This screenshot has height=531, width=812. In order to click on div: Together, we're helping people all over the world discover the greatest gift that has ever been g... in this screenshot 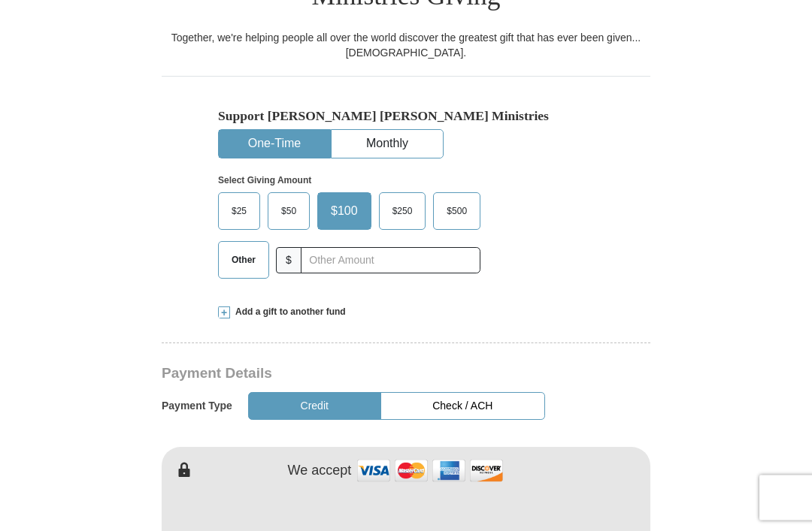, I will do `click(406, 46)`.